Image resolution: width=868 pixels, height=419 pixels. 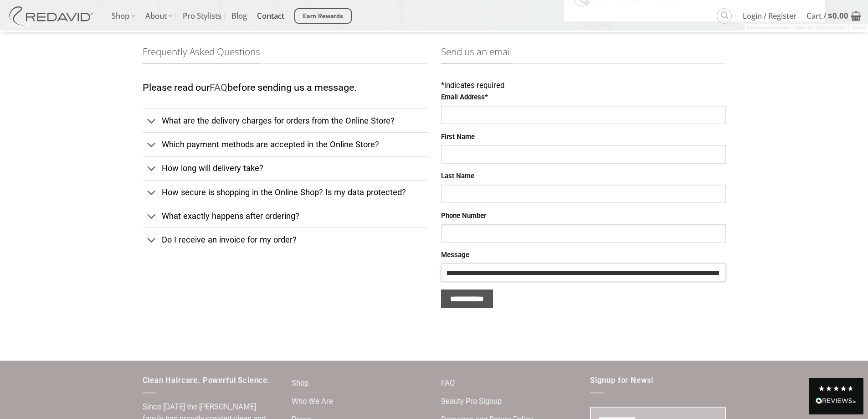 What do you see at coordinates (285, 121) in the screenshot?
I see `a: Toggle What are the delivery charges for orders from the Online Store?` at bounding box center [285, 121].